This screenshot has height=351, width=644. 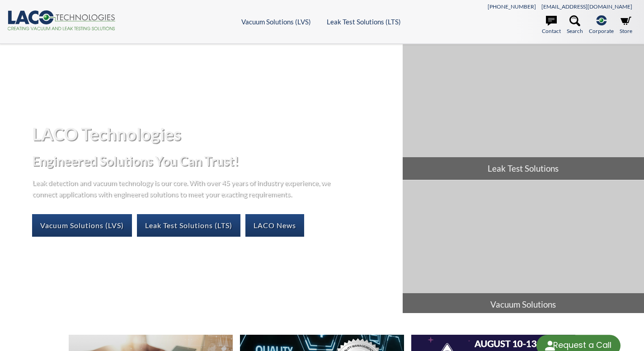 I want to click on p: Leak detection and vacuum technology is our core. With over 45 years of industry experience, we c..., so click(x=184, y=188).